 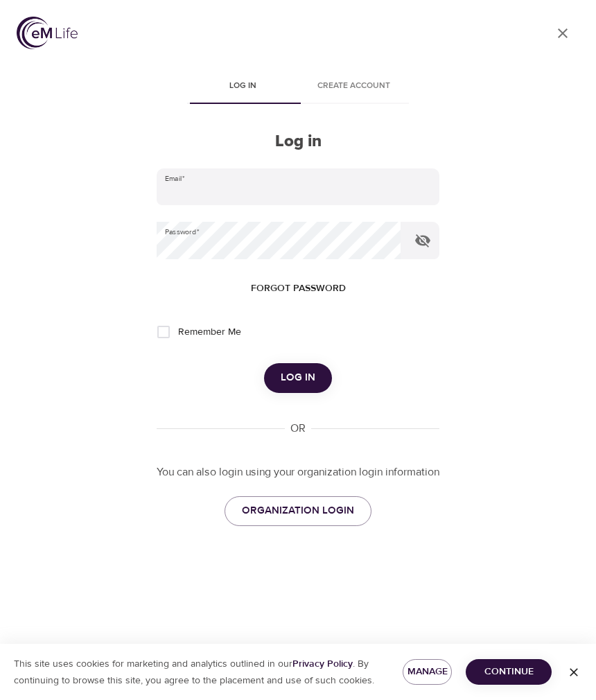 What do you see at coordinates (298, 428) in the screenshot?
I see `div: OR` at bounding box center [298, 428].